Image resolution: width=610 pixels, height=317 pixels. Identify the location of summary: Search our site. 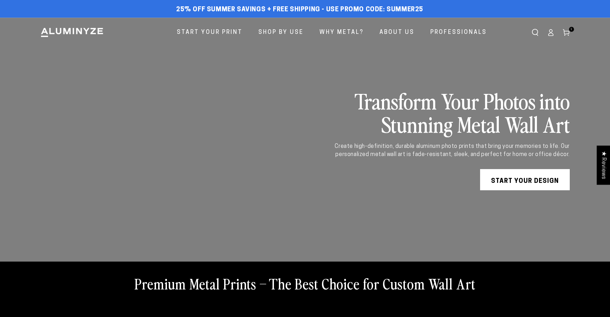
(535, 32).